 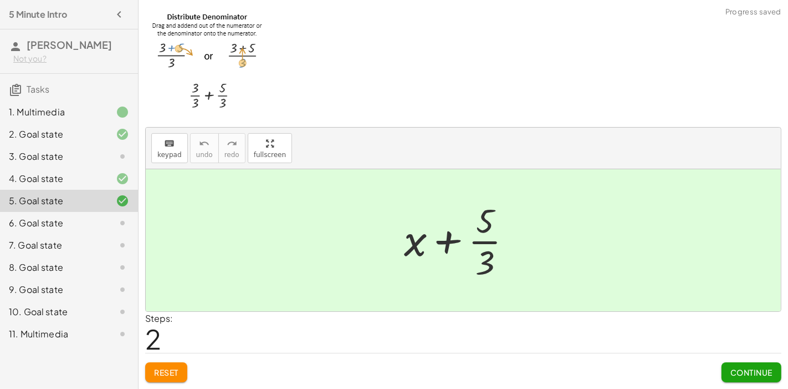 I want to click on div: 3. Goal state, so click(x=53, y=156).